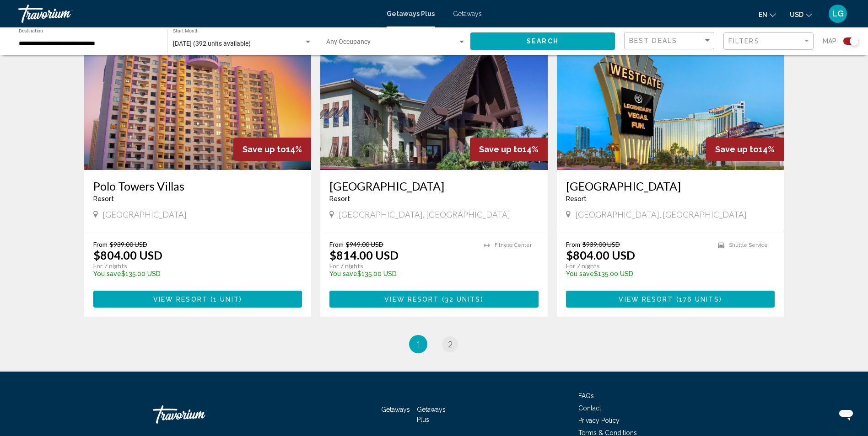 The image size is (868, 436). What do you see at coordinates (599, 421) in the screenshot?
I see `span: Privacy Policy` at bounding box center [599, 421].